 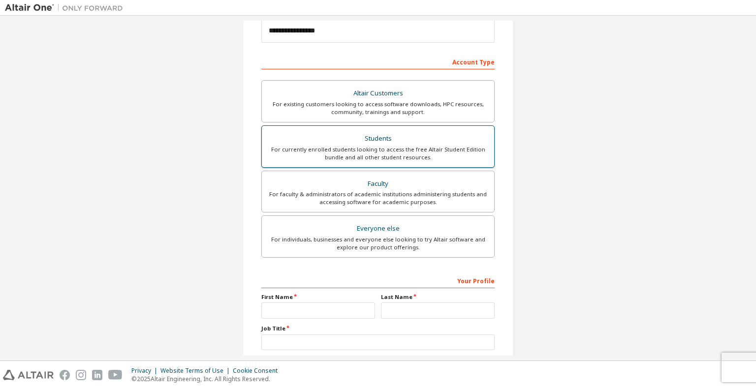 What do you see at coordinates (81, 375) in the screenshot?
I see `img: instagram.svg` at bounding box center [81, 375].